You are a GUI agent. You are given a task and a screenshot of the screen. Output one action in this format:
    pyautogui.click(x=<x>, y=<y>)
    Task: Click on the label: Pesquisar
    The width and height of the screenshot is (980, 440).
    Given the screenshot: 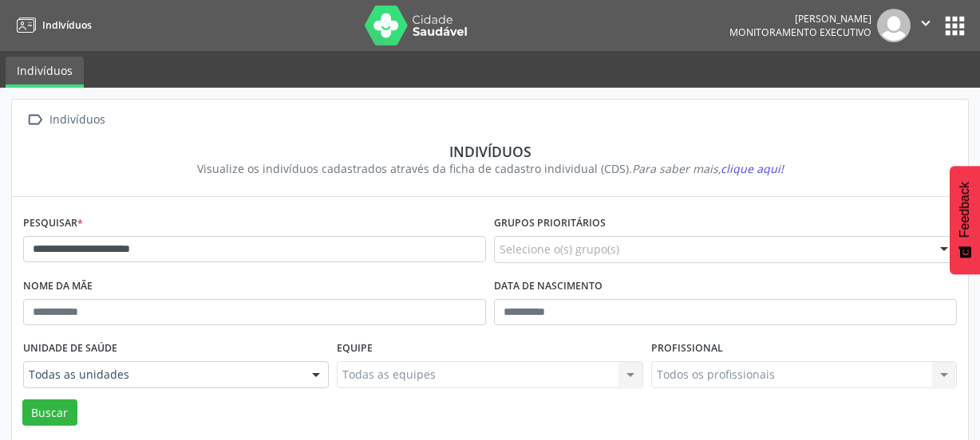 What is the action you would take?
    pyautogui.click(x=53, y=224)
    